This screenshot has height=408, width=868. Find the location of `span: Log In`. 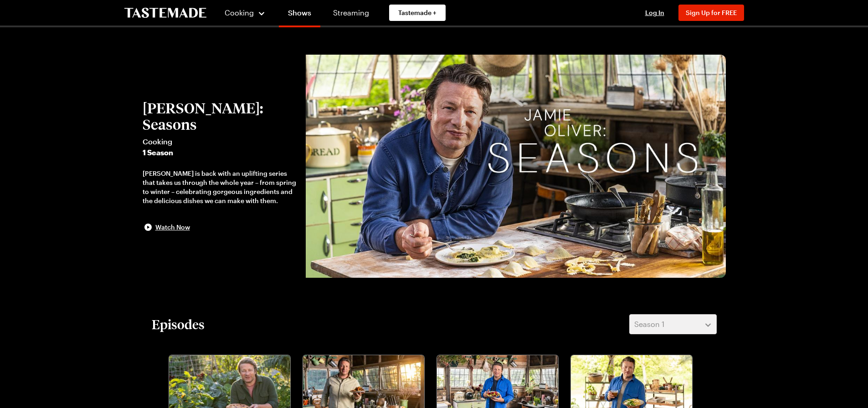

span: Log In is located at coordinates (655, 13).